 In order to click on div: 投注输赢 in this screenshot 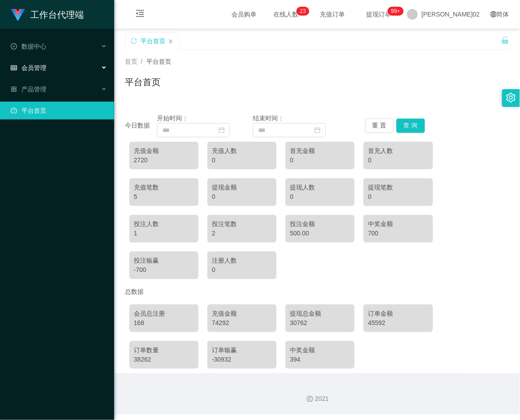, I will do `click(164, 260)`.